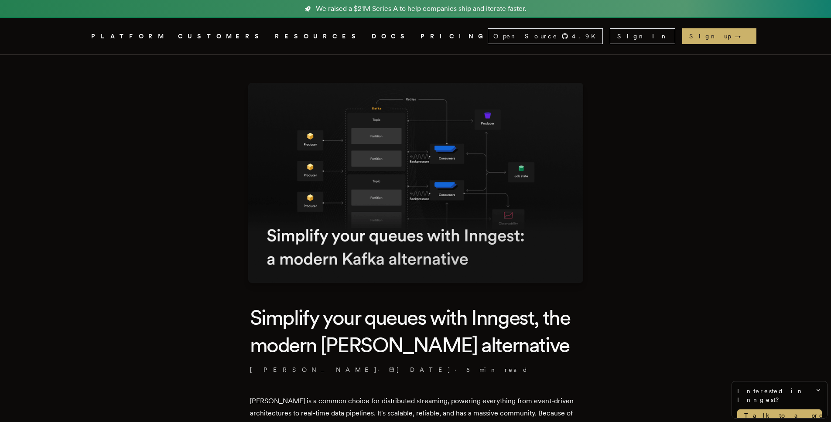 The height and width of the screenshot is (422, 831). I want to click on nav: Global, so click(416, 36).